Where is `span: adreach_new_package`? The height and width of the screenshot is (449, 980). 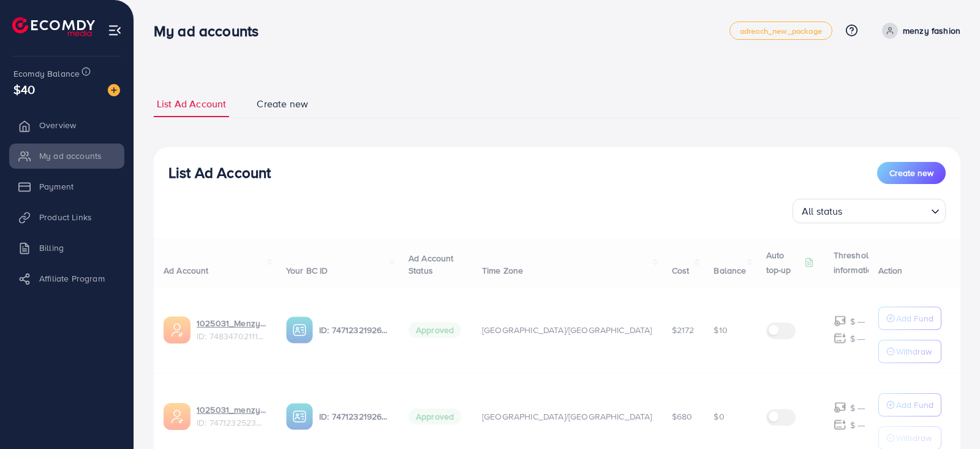 span: adreach_new_package is located at coordinates (781, 31).